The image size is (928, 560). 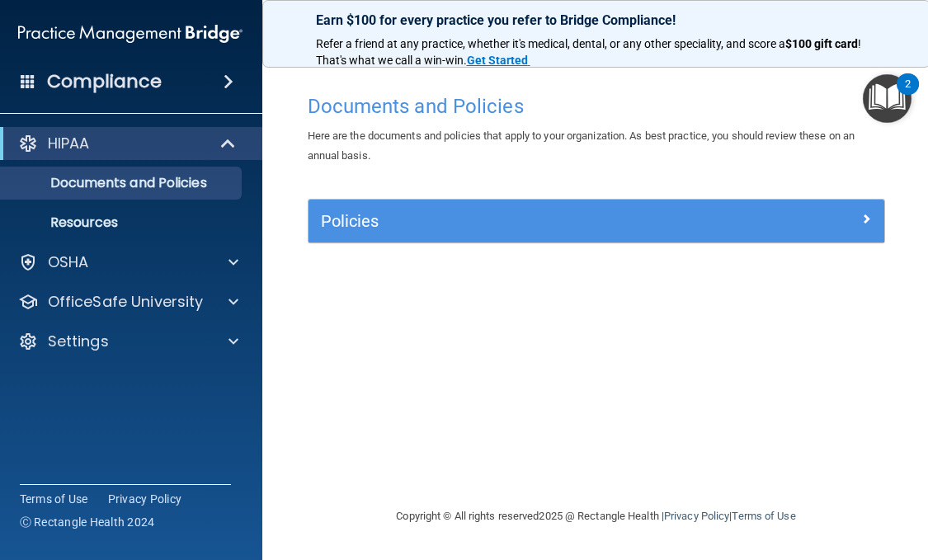 What do you see at coordinates (130, 34) in the screenshot?
I see `img: PMB logo` at bounding box center [130, 34].